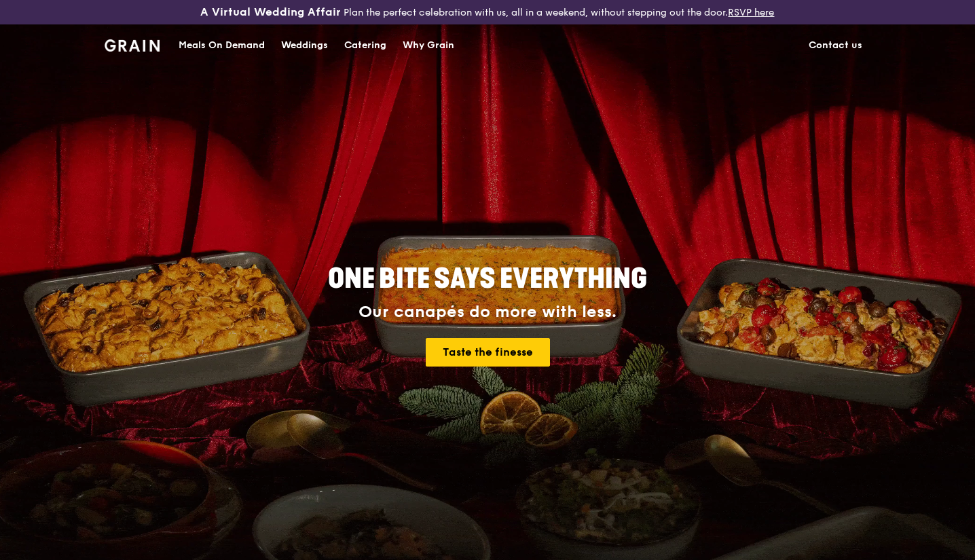 This screenshot has height=560, width=975. What do you see at coordinates (305, 46) in the screenshot?
I see `a: Weddings` at bounding box center [305, 46].